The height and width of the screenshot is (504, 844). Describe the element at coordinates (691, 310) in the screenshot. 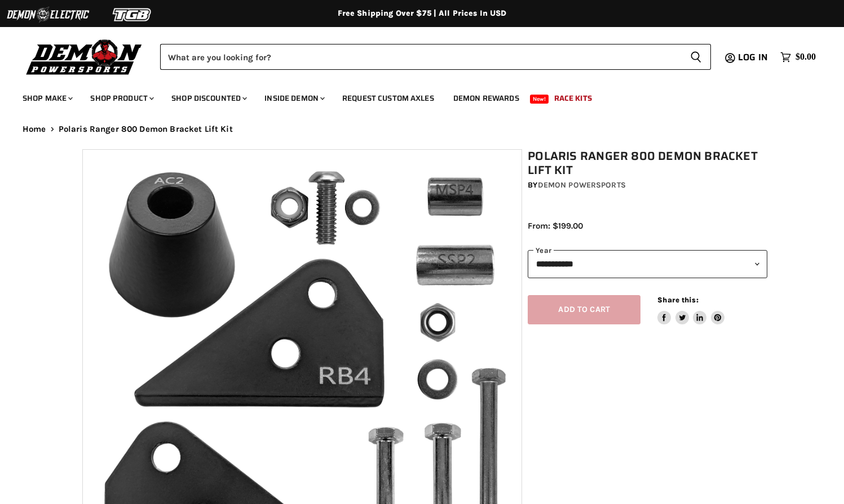

I see `aside: Share this:` at that location.